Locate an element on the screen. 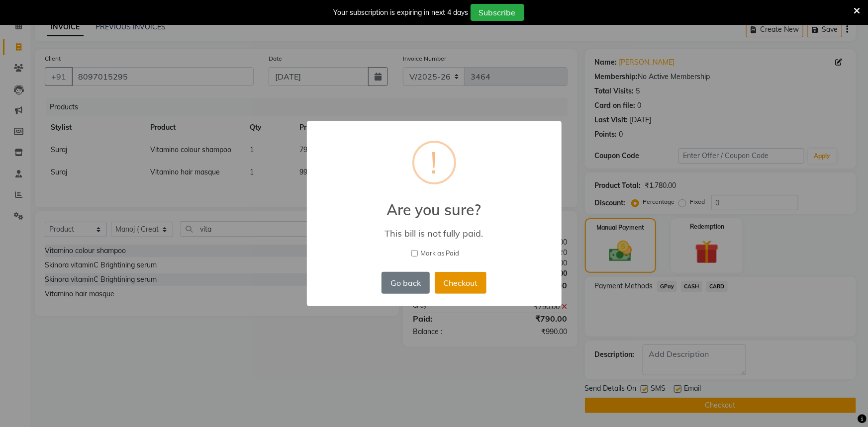 The width and height of the screenshot is (868, 427). button: Go back is located at coordinates (405, 283).